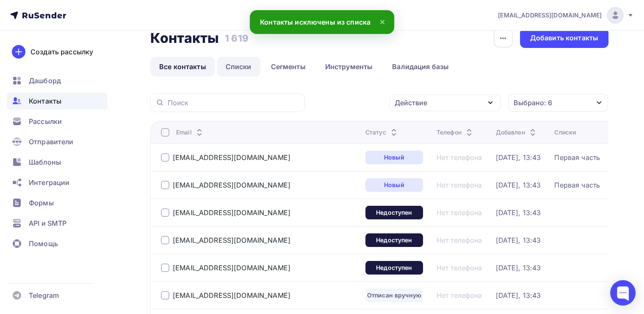 This screenshot has height=314, width=644. Describe the element at coordinates (420, 67) in the screenshot. I see `a: Валидация базы` at that location.